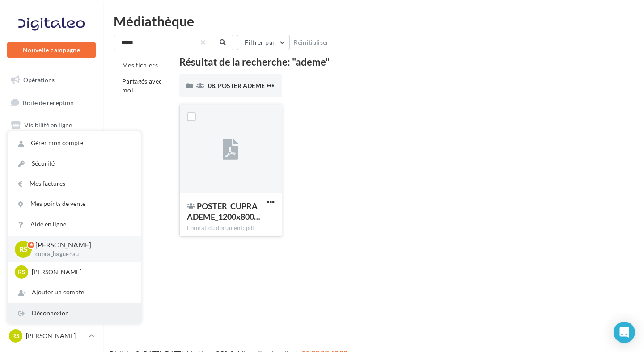  Describe the element at coordinates (224, 211) in the screenshot. I see `span: POSTER_CUPRA_ADEME_1200x800_E5_HD` at that location.